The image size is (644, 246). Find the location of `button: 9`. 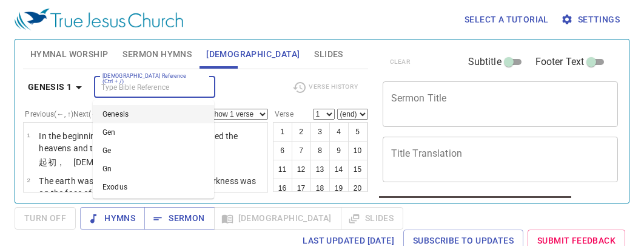

button: 9 is located at coordinates (339, 150).